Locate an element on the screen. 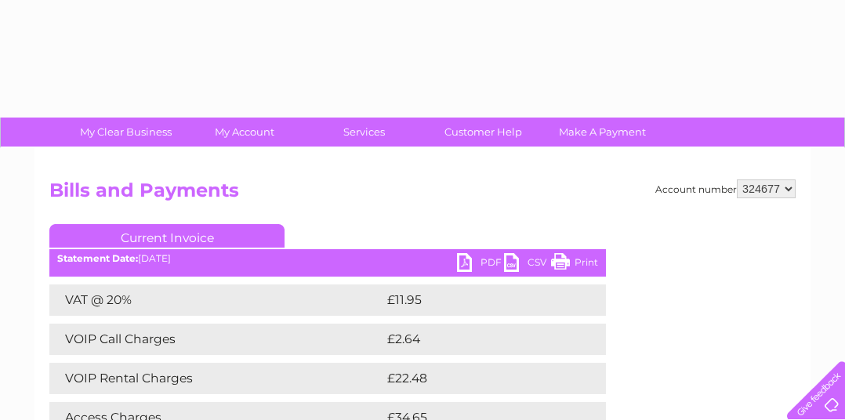 The width and height of the screenshot is (845, 420). b: Statement Date: is located at coordinates (97, 258).